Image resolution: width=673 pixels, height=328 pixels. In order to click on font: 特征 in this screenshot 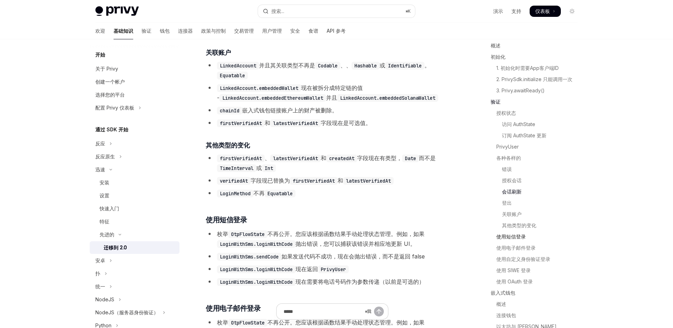, I will do `click(104, 221)`.